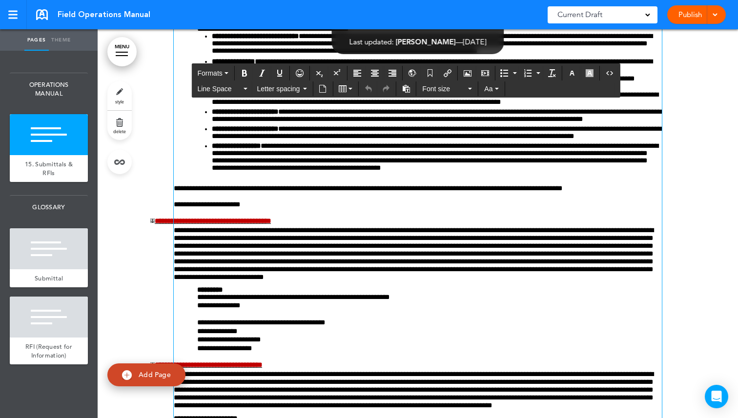 The width and height of the screenshot is (738, 418). I want to click on span: Font size, so click(444, 89).